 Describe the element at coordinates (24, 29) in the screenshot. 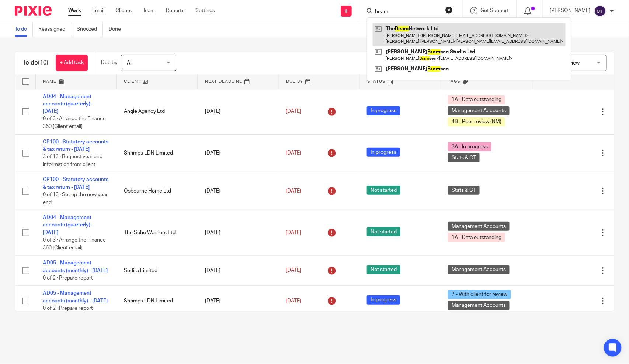

I see `a: To do` at that location.